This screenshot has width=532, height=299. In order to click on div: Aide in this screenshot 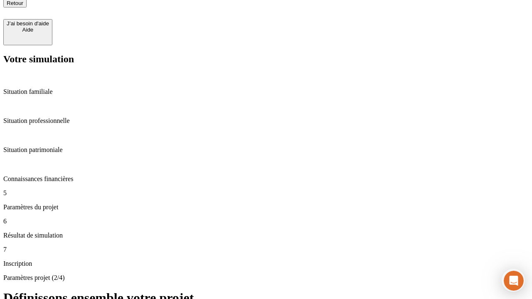, I will do `click(28, 30)`.